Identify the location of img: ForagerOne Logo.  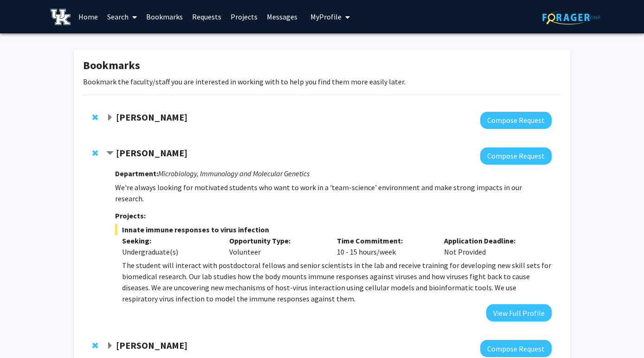
(571, 17).